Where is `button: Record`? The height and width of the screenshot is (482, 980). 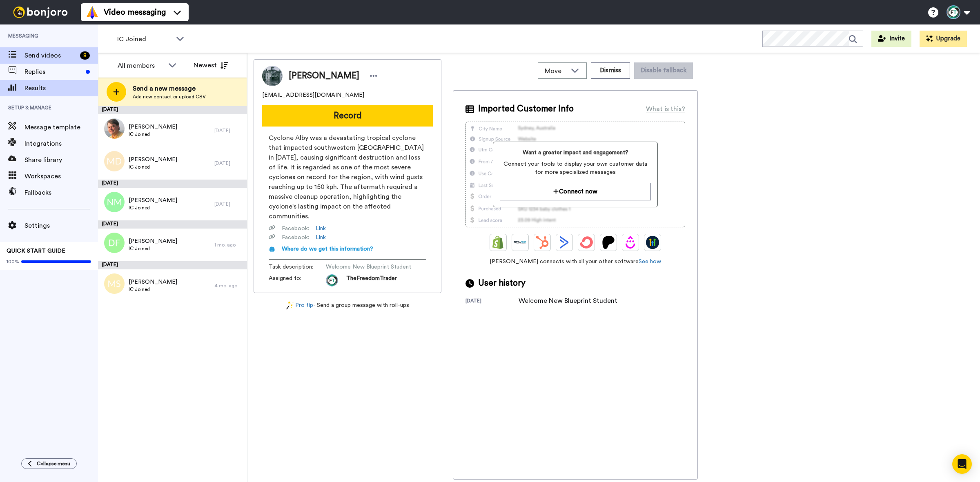
button: Record is located at coordinates (347, 116).